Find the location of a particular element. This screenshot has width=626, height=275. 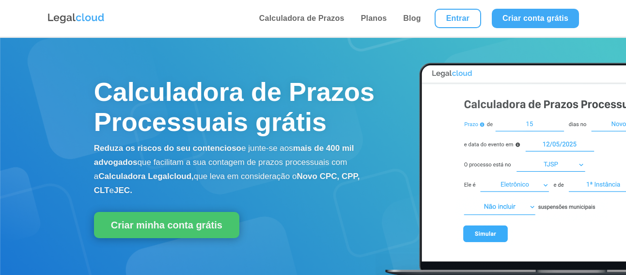

a: Criar minha conta grátis is located at coordinates (167, 225).